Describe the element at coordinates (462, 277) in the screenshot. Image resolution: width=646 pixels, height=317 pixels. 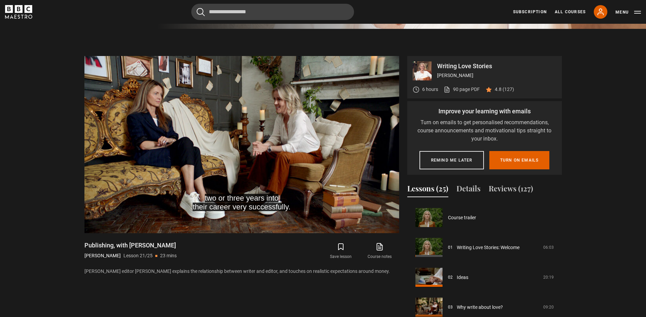
I see `a: Ideas` at that location.